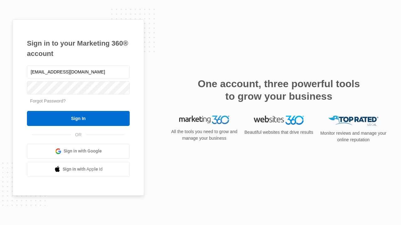 This screenshot has width=401, height=225. What do you see at coordinates (279, 120) in the screenshot?
I see `img: Websites 360` at bounding box center [279, 120].